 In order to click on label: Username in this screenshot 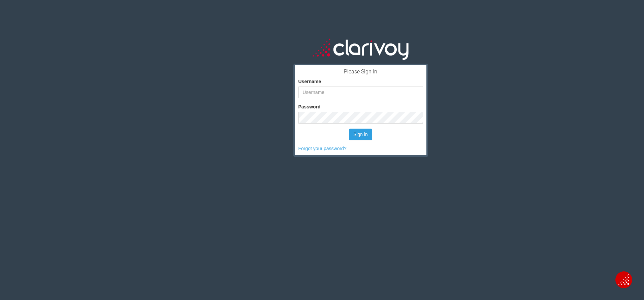, I will do `click(310, 81)`.